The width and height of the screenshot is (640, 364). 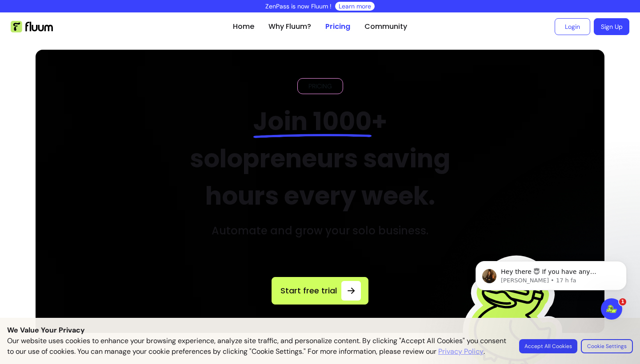 What do you see at coordinates (386, 27) in the screenshot?
I see `a: Community` at bounding box center [386, 27].